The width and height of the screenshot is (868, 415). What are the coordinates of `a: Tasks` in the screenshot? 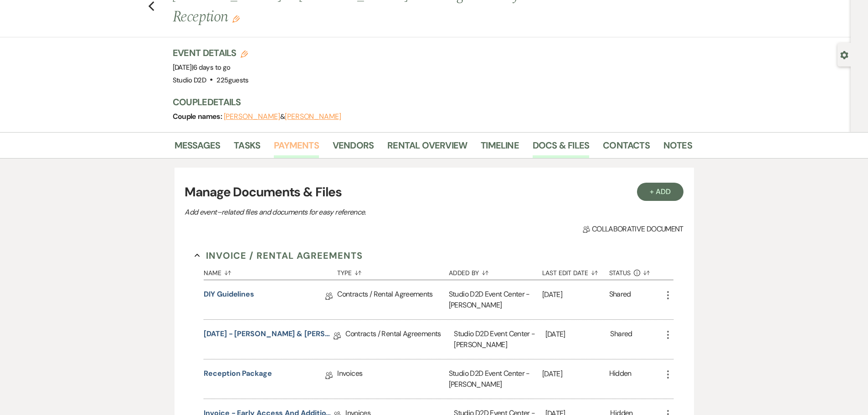 It's located at (247, 148).